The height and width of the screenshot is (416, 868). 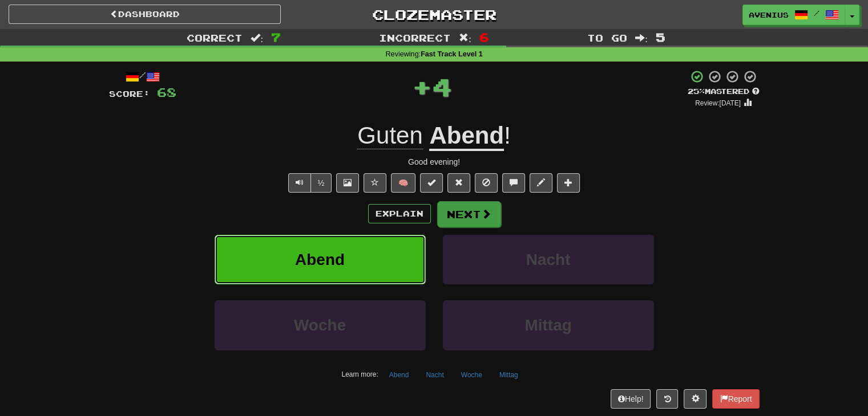 I want to click on span: 6, so click(x=484, y=37).